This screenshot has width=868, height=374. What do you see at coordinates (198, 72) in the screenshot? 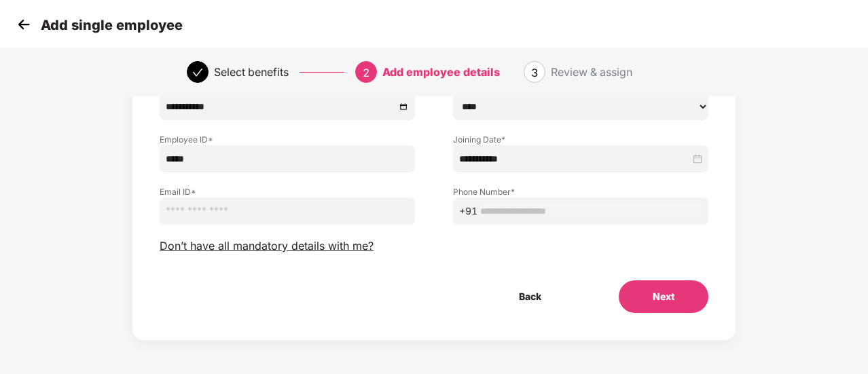
I see `span: check` at bounding box center [198, 72].